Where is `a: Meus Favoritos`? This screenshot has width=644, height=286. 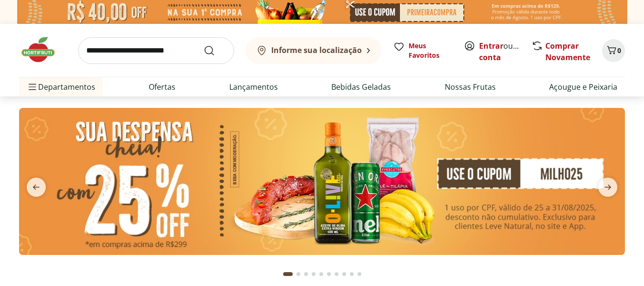 a: Meus Favoritos is located at coordinates (423, 51).